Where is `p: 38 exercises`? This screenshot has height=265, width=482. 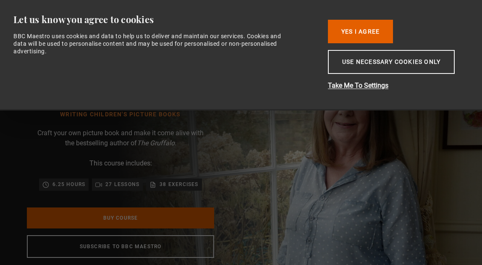
p: 38 exercises is located at coordinates (179, 184).